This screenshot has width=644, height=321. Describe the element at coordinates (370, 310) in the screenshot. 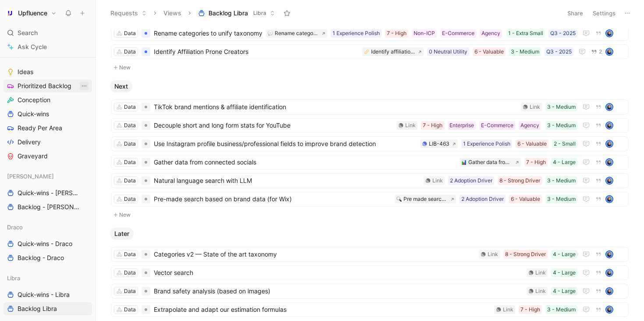

I see `a: DataExtrapolate and adapt our estimation formulas3 - Medium7 - HighLinkavatar` at that location.